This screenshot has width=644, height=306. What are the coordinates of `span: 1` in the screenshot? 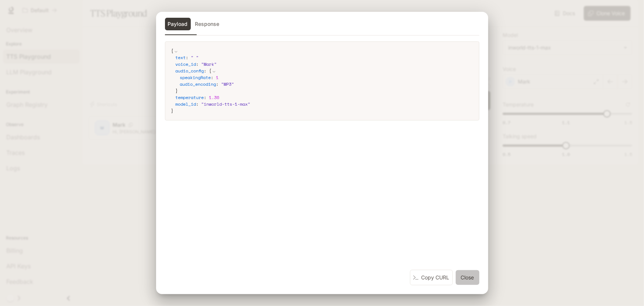 It's located at (217, 77).